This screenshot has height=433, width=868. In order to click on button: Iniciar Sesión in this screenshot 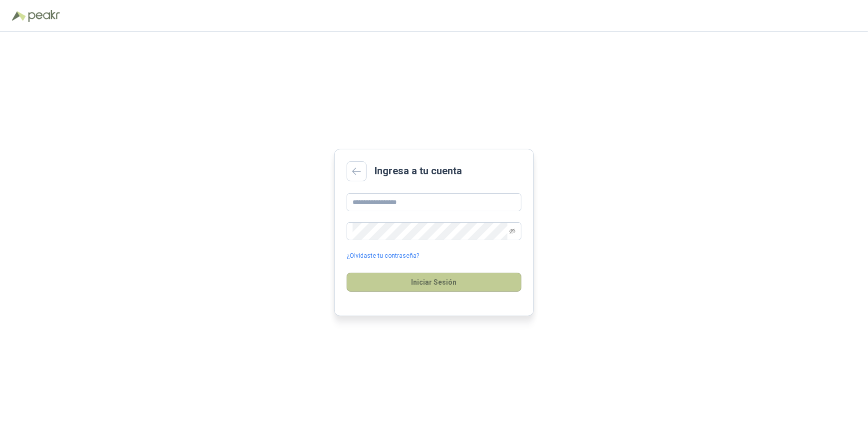, I will do `click(434, 282)`.